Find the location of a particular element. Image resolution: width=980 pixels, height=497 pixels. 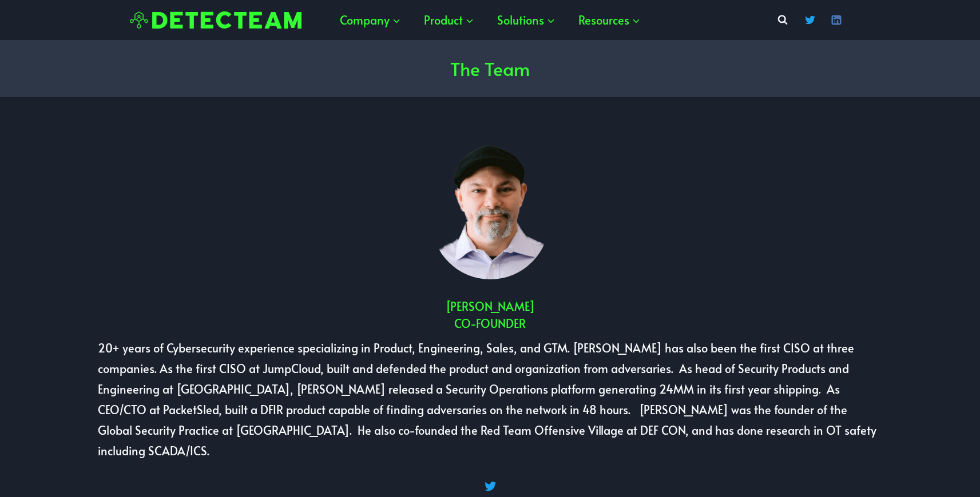

img: Detecteam is located at coordinates (215, 20).